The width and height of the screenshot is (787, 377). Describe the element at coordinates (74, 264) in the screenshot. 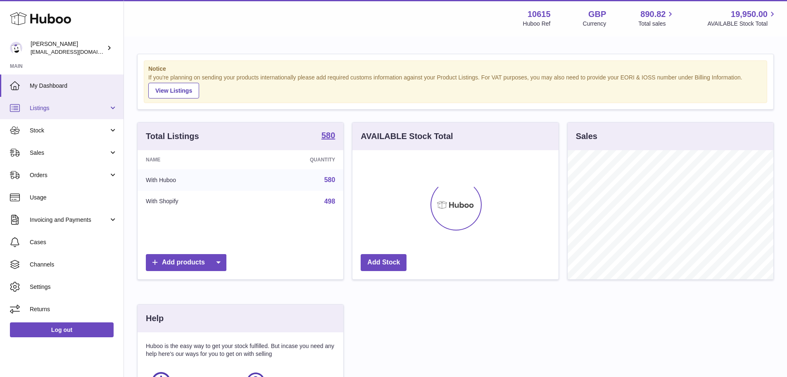

I see `span: Channels` at that location.